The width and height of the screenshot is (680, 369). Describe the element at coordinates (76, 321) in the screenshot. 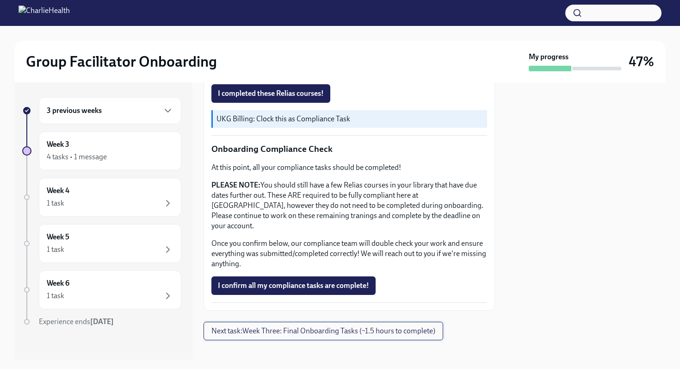

I see `span: Experience ends` at that location.